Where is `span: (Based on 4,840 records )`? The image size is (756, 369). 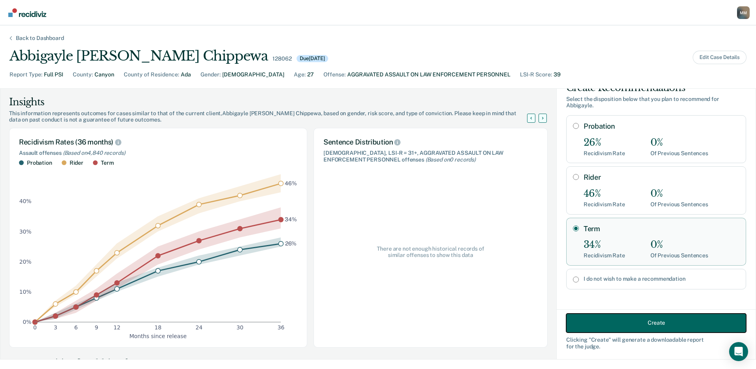 span: (Based on 4,840 records ) is located at coordinates (94, 153).